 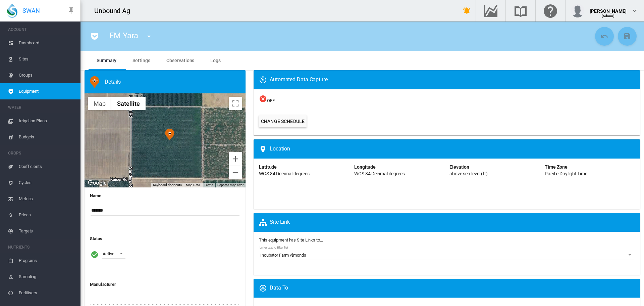 I want to click on span: Prices, so click(x=47, y=215).